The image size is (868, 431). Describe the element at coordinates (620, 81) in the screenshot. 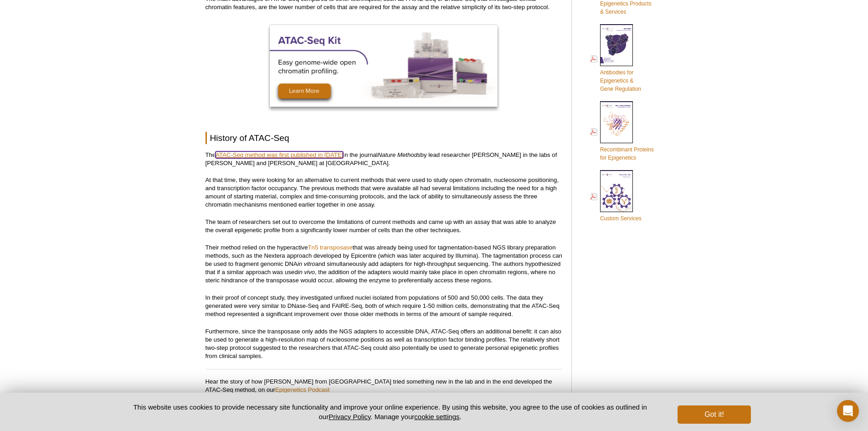

I see `span: Antibodies for Epigenetics & Gene Regulation` at that location.